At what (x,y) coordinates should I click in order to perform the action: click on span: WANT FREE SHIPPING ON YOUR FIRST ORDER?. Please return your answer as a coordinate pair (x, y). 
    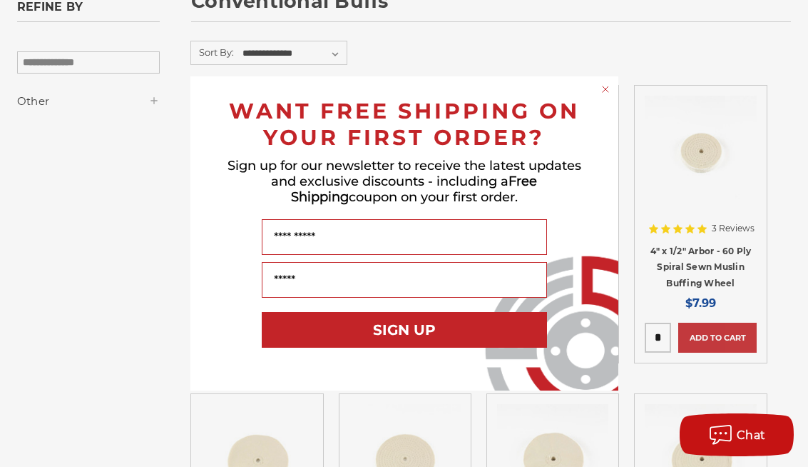
    Looking at the image, I should click on (404, 124).